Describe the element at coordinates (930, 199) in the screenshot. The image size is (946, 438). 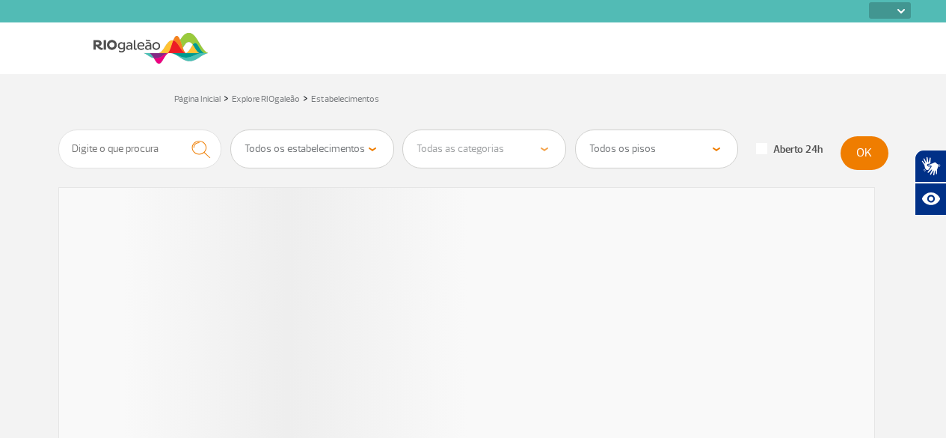
I see `button: Abrir recursos assistivos.` at that location.